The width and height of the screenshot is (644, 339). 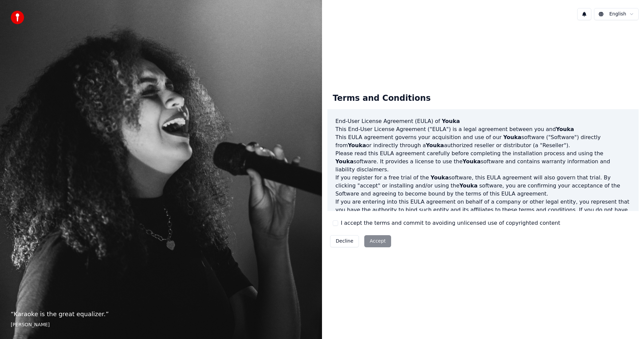 I want to click on label: I accept the terms and commit to avoiding unlicensed use of copyrighted content, so click(x=451, y=223).